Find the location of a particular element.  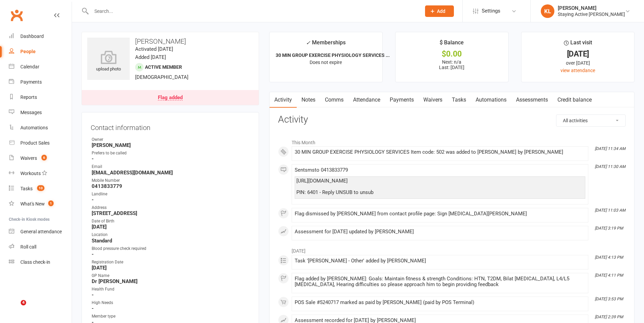

div: $0.00 is located at coordinates (451, 54).